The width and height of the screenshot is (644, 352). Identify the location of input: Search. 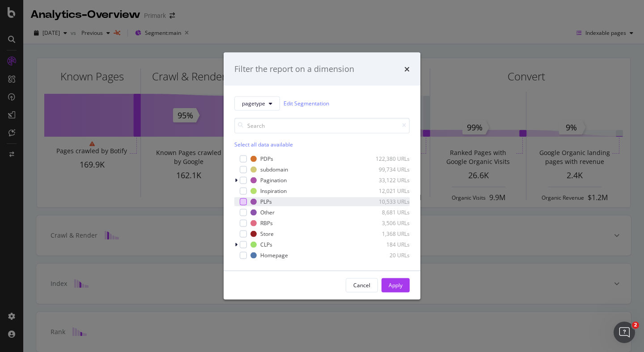
(322, 125).